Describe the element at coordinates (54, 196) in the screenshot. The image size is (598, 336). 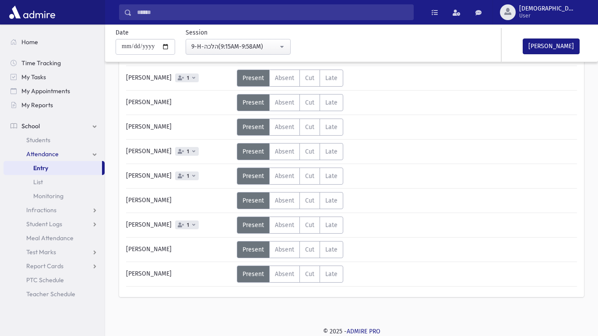
I see `a: Monitoring` at that location.